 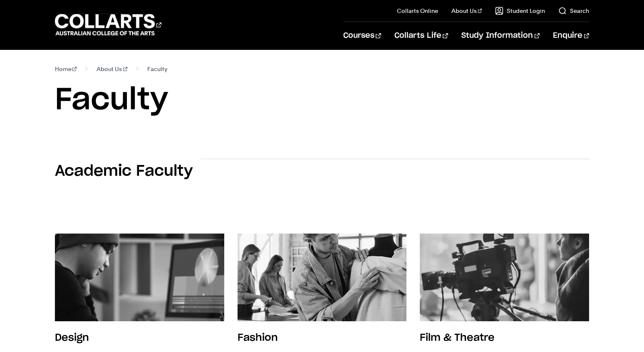 I want to click on h2: Academic Faculty, so click(x=123, y=171).